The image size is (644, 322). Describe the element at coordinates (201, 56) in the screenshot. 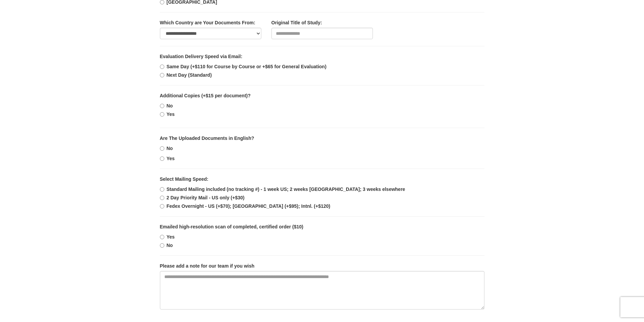

I see `b: Evaluation Delivery Speed via Email:` at that location.